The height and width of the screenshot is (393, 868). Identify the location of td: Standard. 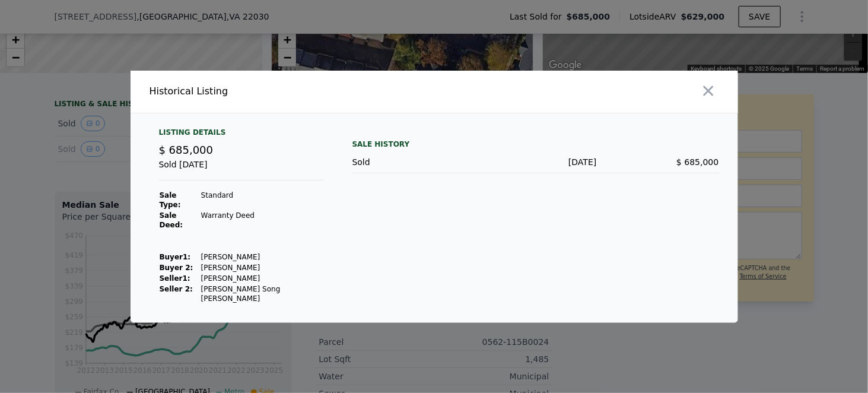
(262, 200).